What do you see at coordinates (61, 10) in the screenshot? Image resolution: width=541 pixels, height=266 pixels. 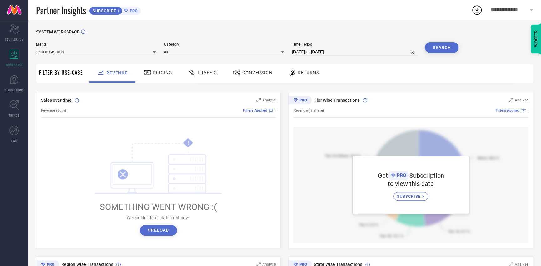 I see `span: Partner Insights` at bounding box center [61, 10].